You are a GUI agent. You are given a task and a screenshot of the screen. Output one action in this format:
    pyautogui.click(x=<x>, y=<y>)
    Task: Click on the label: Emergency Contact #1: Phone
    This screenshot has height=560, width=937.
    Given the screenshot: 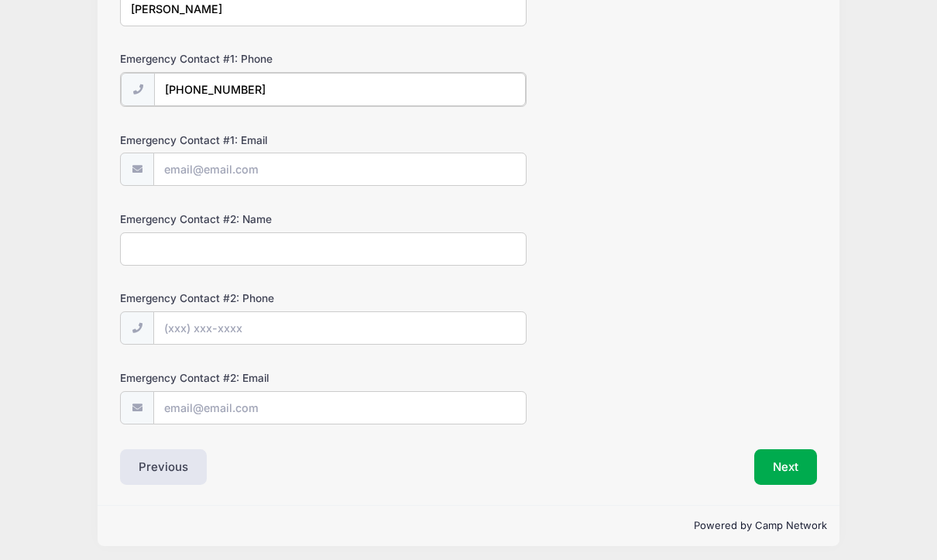 What is the action you would take?
    pyautogui.click(x=236, y=59)
    